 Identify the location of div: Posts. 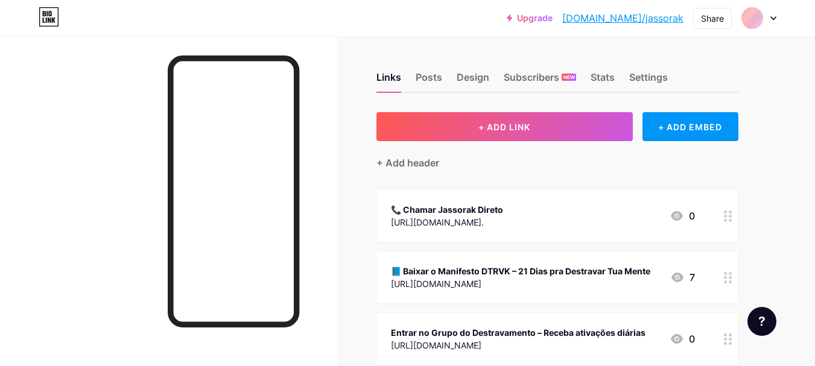
(429, 81).